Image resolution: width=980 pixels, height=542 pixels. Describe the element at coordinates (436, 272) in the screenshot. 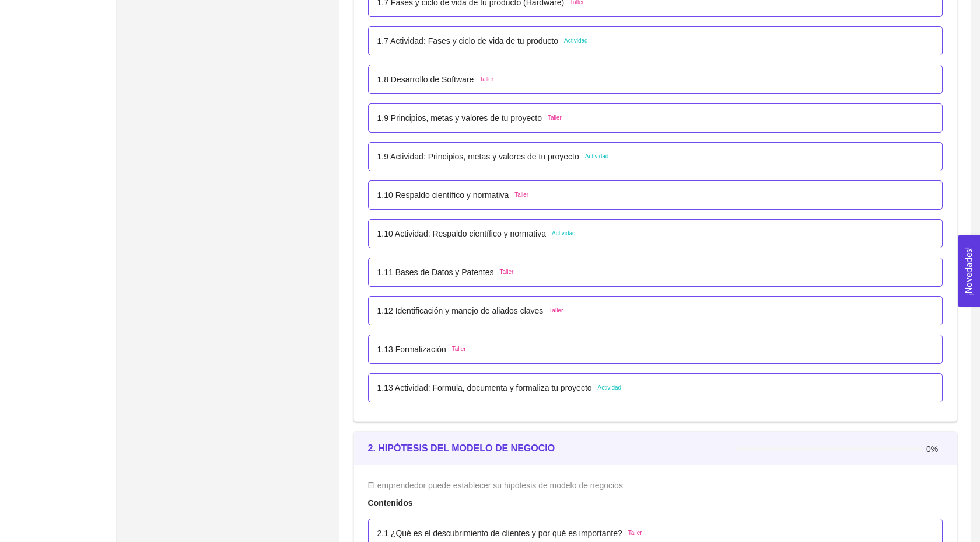

I see `p: 1.11 Bases de Datos y Patentes` at that location.